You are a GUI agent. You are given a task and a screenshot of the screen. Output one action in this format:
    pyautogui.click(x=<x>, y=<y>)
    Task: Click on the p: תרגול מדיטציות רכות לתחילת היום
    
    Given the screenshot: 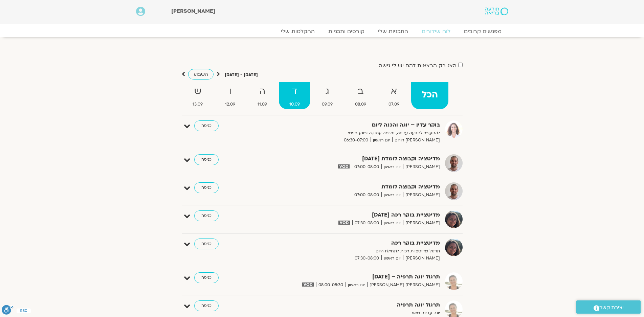 What is the action you would take?
    pyautogui.click(x=358, y=251)
    